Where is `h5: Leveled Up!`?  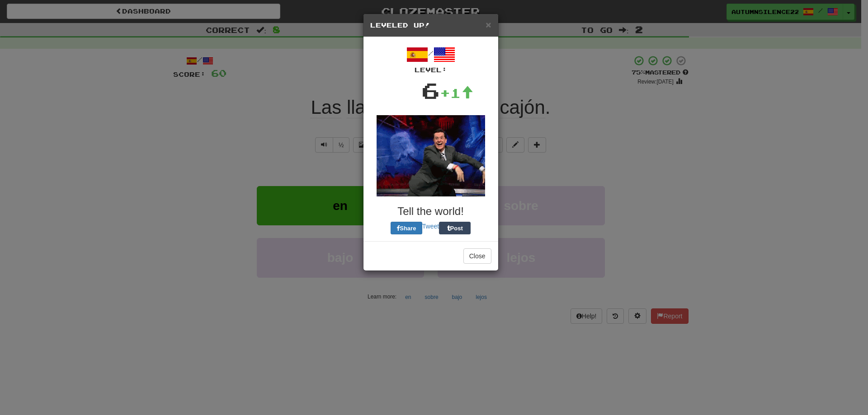 h5: Leveled Up! is located at coordinates (431, 26).